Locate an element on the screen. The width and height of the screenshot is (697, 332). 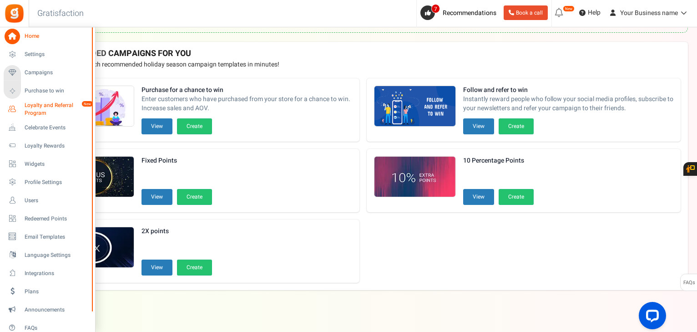
img: Gratisfaction is located at coordinates (14, 13).